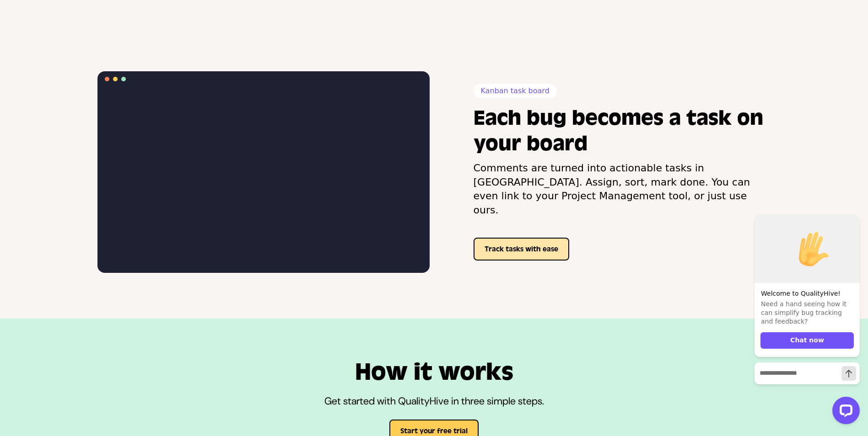 The image size is (868, 436). Describe the element at coordinates (99, 213) in the screenshot. I see `button: Open LiveChat chat widget` at that location.